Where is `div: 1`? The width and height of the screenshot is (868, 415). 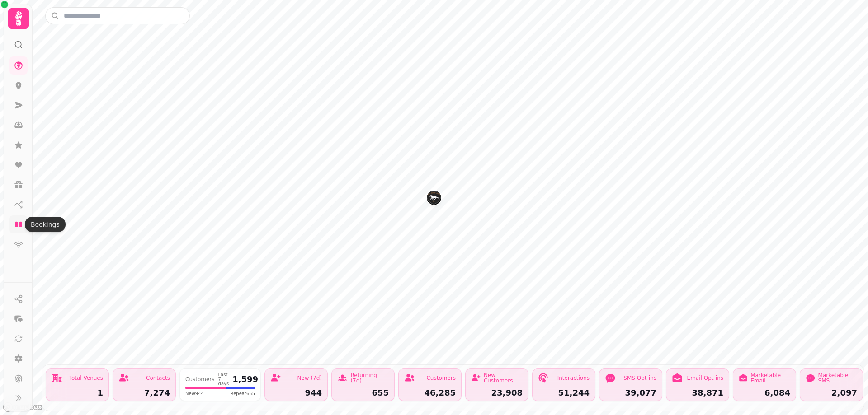
div: 1 is located at coordinates (77, 393).